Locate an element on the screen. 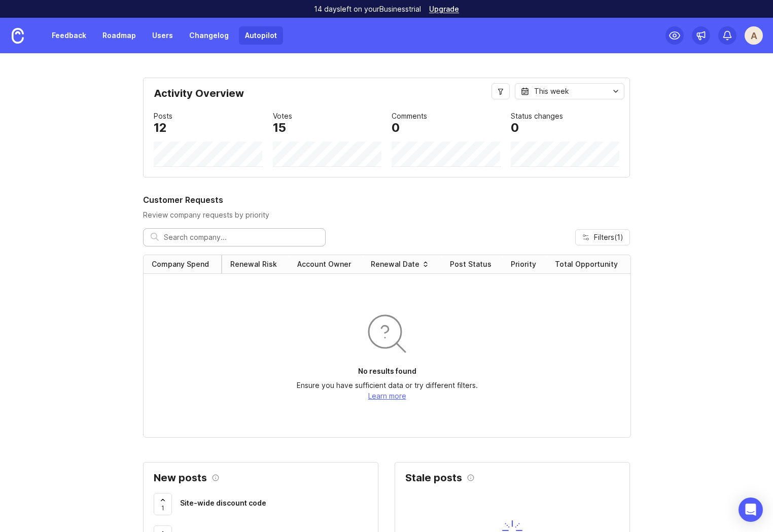 The width and height of the screenshot is (773, 532). a: Learn more is located at coordinates (387, 396).